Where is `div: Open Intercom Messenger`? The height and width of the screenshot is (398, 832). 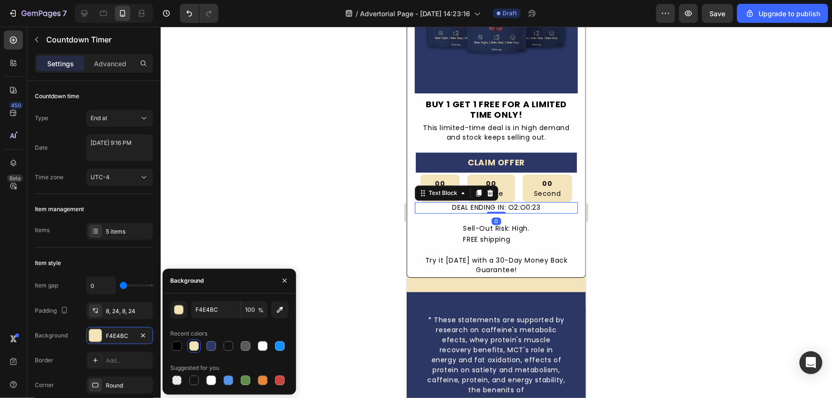 div: Open Intercom Messenger is located at coordinates (811, 363).